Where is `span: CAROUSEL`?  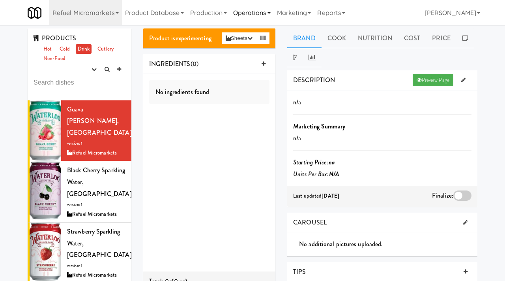
span: CAROUSEL is located at coordinates (310, 222).